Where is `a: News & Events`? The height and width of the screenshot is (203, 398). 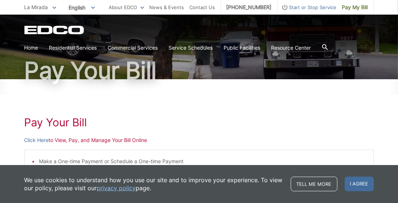
a: News & Events is located at coordinates (167, 7).